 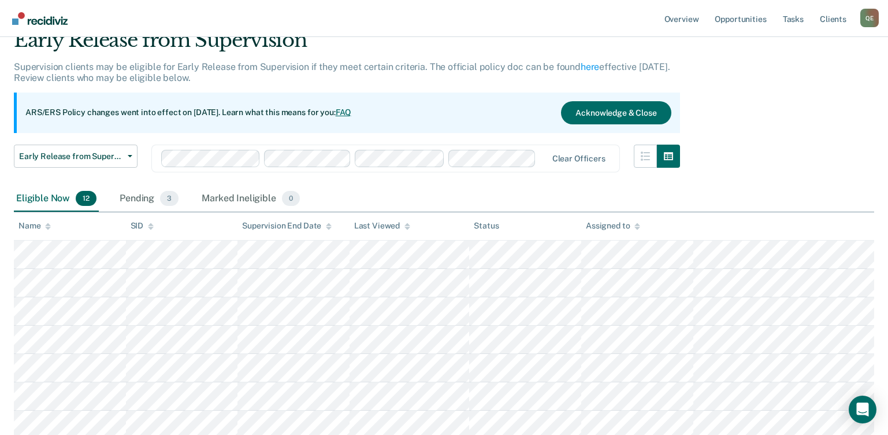 I want to click on span: 3, so click(x=169, y=198).